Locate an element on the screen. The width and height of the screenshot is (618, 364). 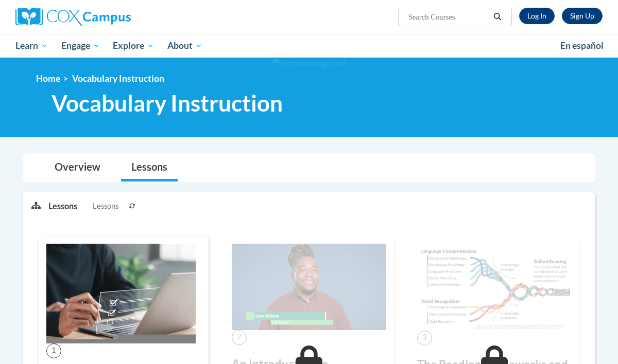
span: Learn is located at coordinates (31, 46).